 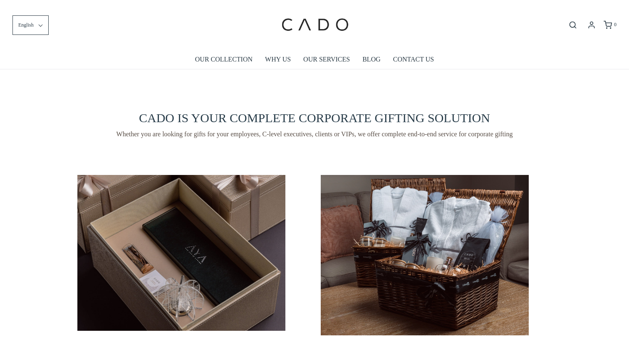 What do you see at coordinates (609, 25) in the screenshot?
I see `a: 0` at bounding box center [609, 25].